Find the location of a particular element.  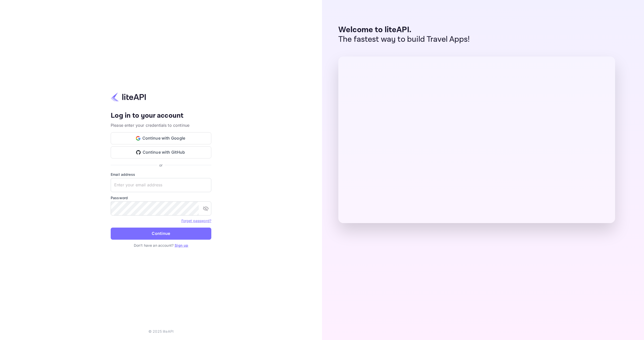

h4: Log in to your account is located at coordinates (161, 115).